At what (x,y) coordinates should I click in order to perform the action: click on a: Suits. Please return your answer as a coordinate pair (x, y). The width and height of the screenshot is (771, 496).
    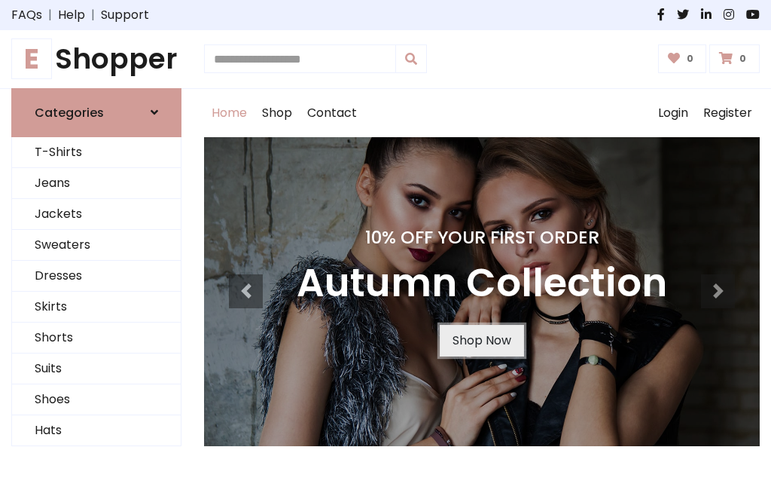
    Looking at the image, I should click on (96, 368).